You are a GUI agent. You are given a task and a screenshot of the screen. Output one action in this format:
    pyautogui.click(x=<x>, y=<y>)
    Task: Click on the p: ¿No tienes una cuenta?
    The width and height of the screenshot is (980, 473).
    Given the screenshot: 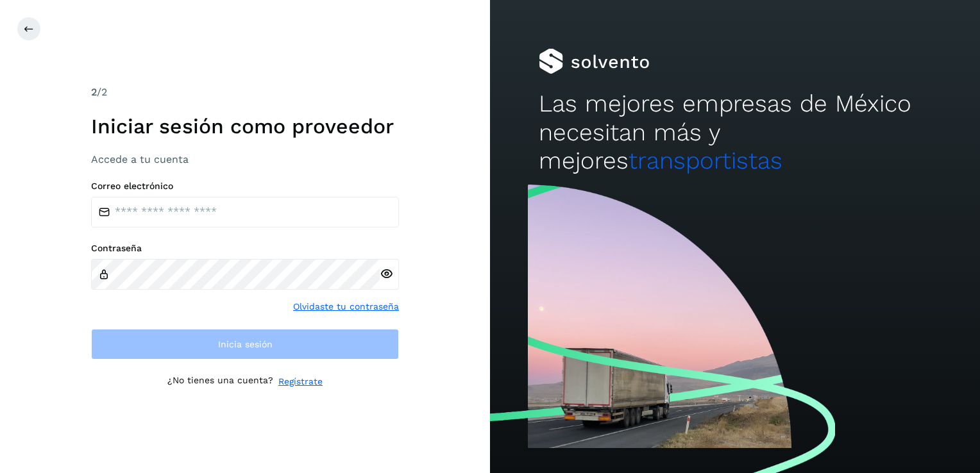 What is the action you would take?
    pyautogui.click(x=220, y=381)
    